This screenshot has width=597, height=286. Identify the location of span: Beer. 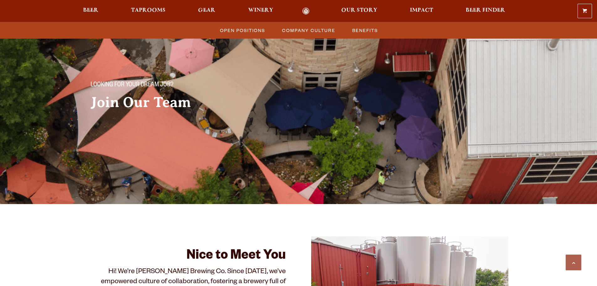
(91, 10).